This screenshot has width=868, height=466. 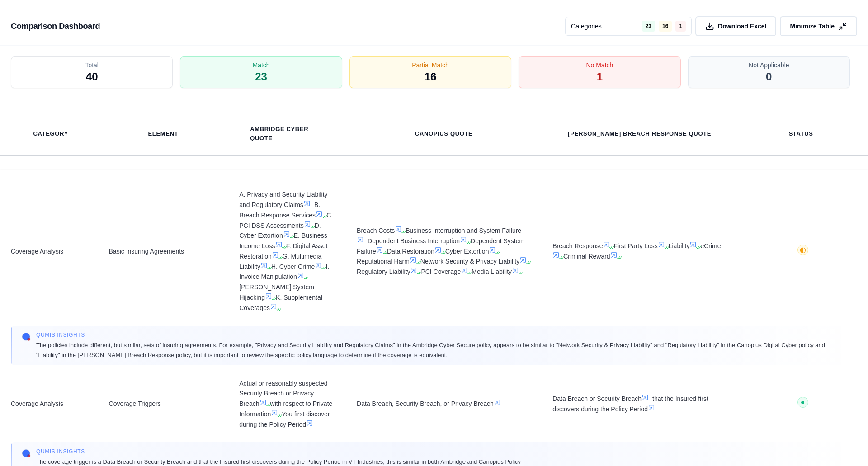 I want to click on span: Partial Match, so click(x=430, y=65).